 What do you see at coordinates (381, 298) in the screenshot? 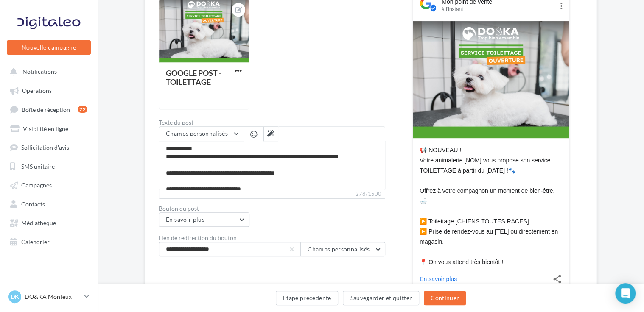
I see `button: Sauvegarder et quitter` at bounding box center [381, 298].